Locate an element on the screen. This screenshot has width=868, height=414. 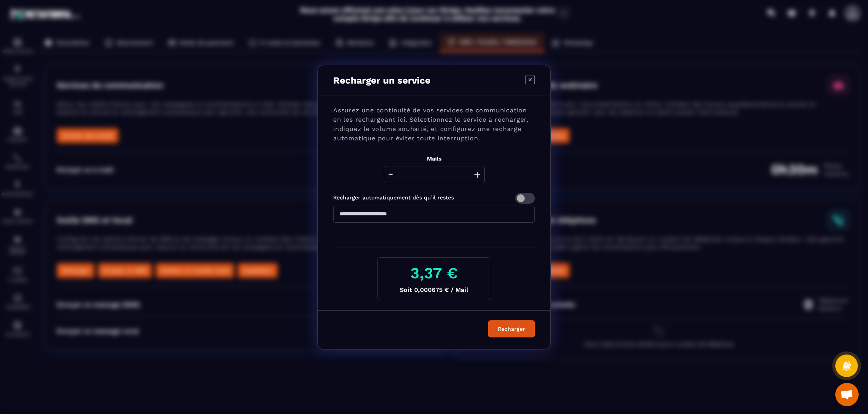
label: Recharger automatiquement dès qu’il restes is located at coordinates (394, 198).